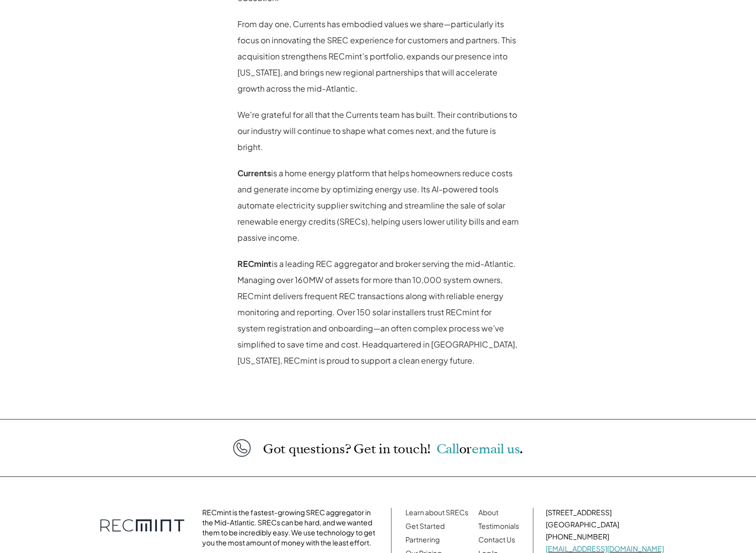  Describe the element at coordinates (465, 449) in the screenshot. I see `span: or` at that location.